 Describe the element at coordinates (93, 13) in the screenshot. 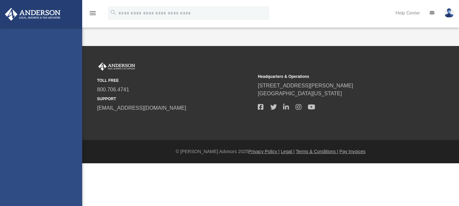

I see `i: menu` at that location.